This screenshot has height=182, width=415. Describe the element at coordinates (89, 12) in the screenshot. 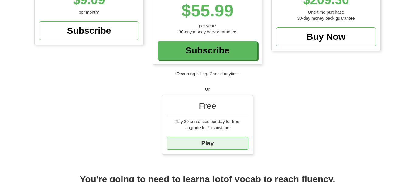

I see `div: per month*` at that location.